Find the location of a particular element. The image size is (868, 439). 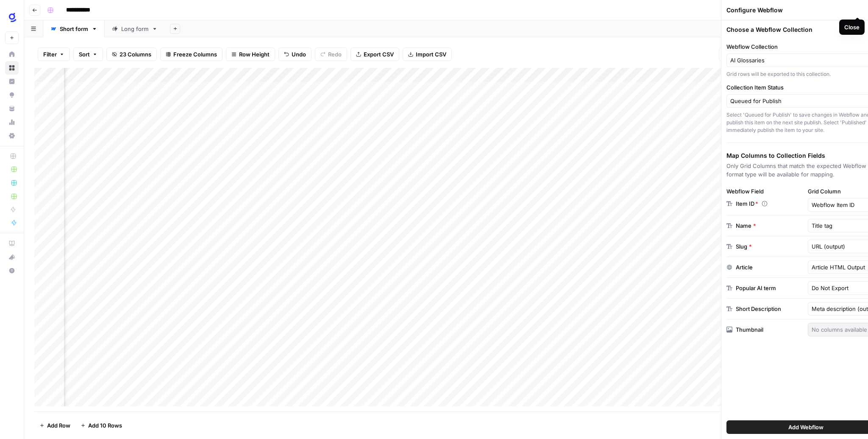

button: Filter is located at coordinates (54, 55).